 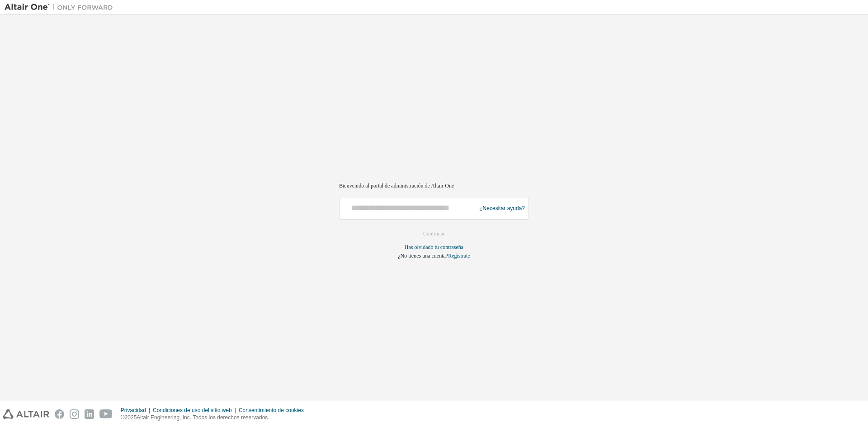 I want to click on img: altair_logo.svg, so click(x=26, y=414).